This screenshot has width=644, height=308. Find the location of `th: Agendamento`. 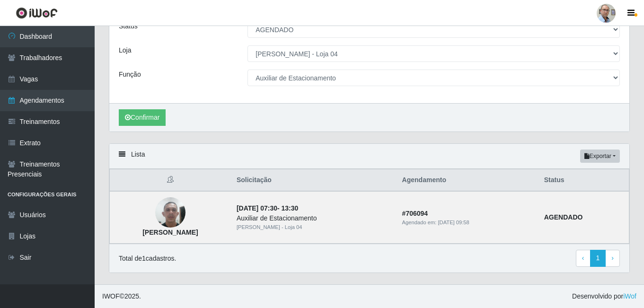

th: Agendamento is located at coordinates (467, 180).